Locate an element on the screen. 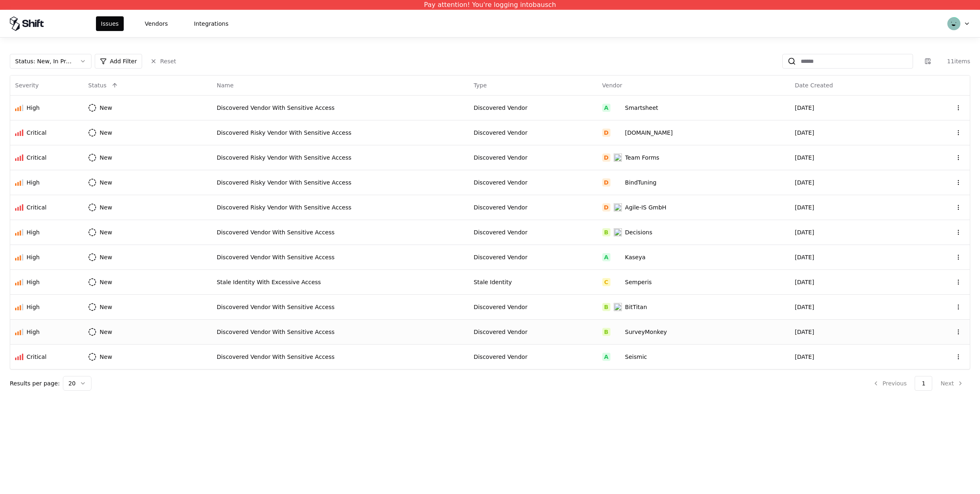  div: Type is located at coordinates (480, 86).